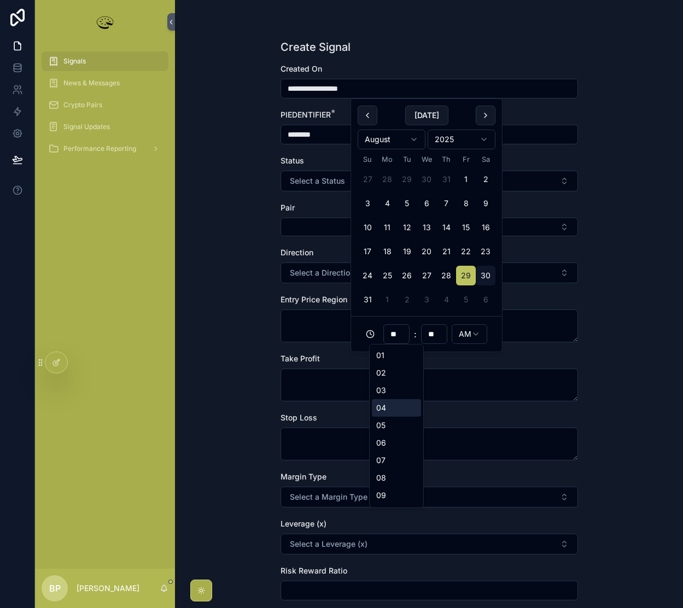 The height and width of the screenshot is (608, 683). What do you see at coordinates (396, 443) in the screenshot?
I see `div: 06` at bounding box center [396, 443].